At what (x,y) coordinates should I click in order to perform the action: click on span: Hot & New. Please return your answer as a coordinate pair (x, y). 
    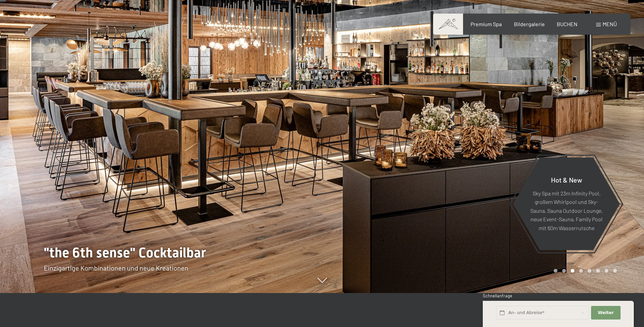
    Looking at the image, I should click on (566, 179).